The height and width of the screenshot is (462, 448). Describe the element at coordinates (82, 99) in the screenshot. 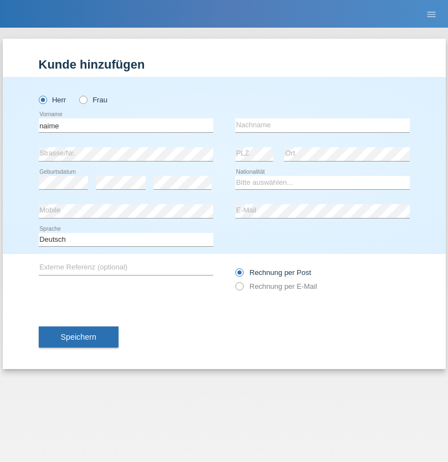

I see `input: Frau` at that location.